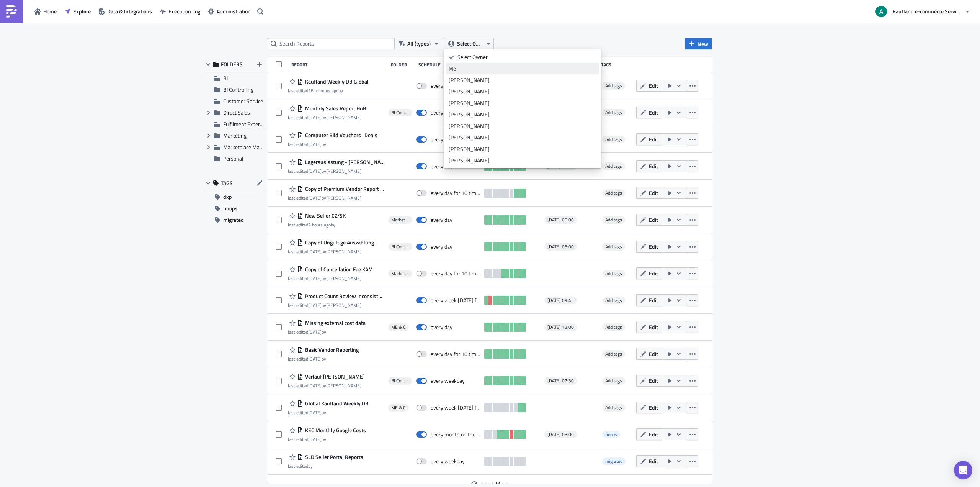  What do you see at coordinates (455, 434) in the screenshot?
I see `div: every month on the 5th` at bounding box center [455, 434].